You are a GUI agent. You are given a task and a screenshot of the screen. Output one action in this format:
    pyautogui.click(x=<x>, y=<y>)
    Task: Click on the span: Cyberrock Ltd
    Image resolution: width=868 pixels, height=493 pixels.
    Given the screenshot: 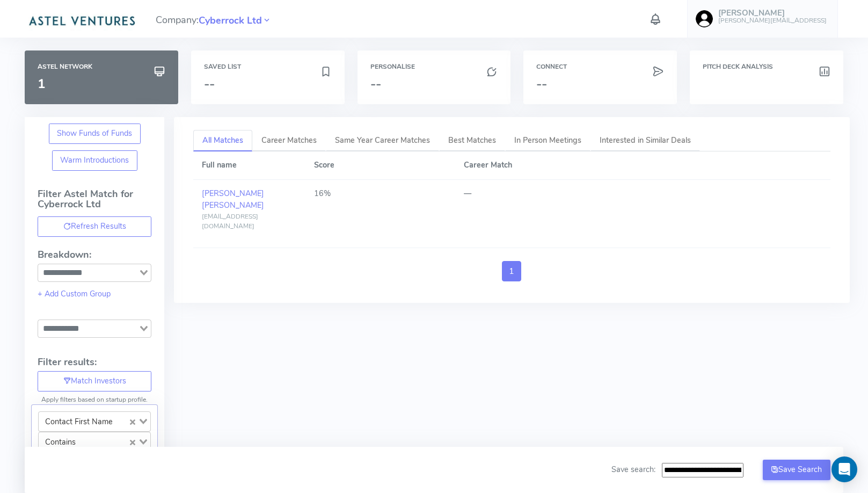 What is the action you would take?
    pyautogui.click(x=231, y=20)
    